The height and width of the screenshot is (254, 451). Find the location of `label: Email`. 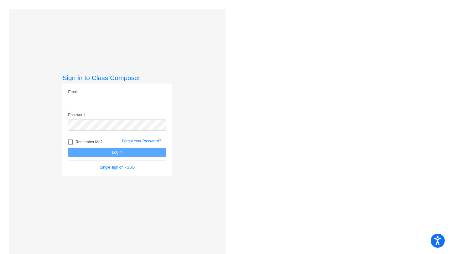

label: Email is located at coordinates (73, 92).